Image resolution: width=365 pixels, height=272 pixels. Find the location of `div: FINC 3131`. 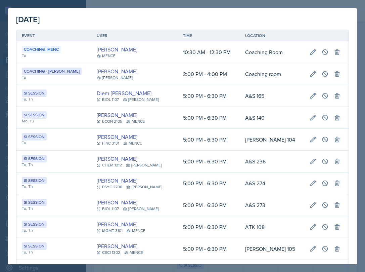

div: FINC 3131 is located at coordinates (108, 143).